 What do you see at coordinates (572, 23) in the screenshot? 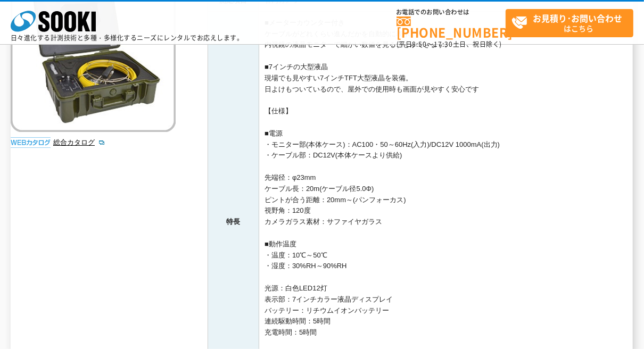
I see `span: はこちら` at bounding box center [572, 23].